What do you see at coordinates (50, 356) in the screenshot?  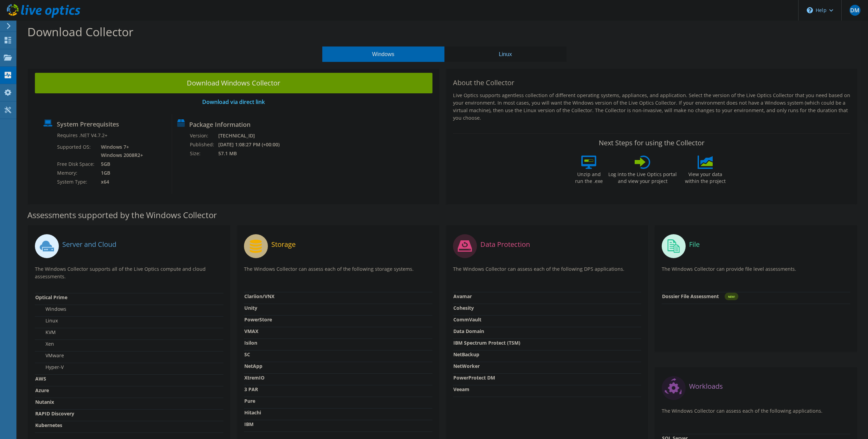 I see `label: VMware` at bounding box center [50, 356].